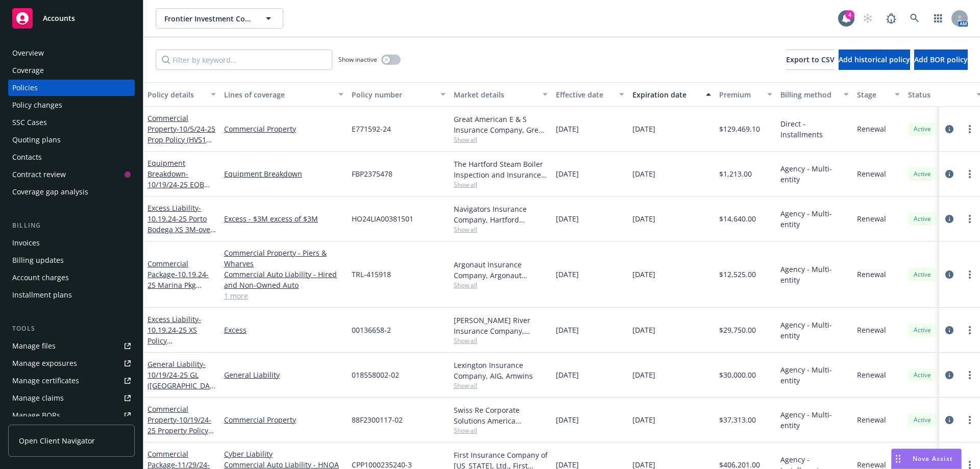 This screenshot has width=980, height=469. What do you see at coordinates (25, 88) in the screenshot?
I see `div: Policies` at bounding box center [25, 88].